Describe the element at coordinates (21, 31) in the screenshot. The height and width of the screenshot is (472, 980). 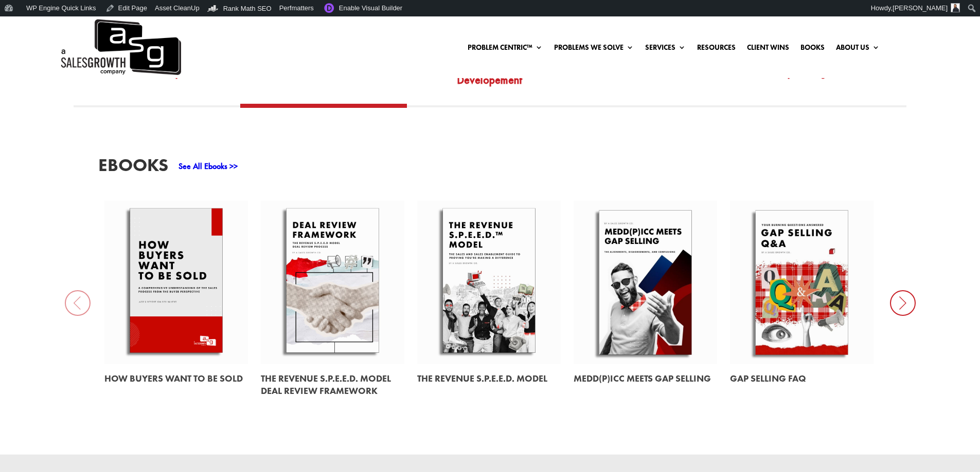
I see `img: website_grey.svg` at that location.